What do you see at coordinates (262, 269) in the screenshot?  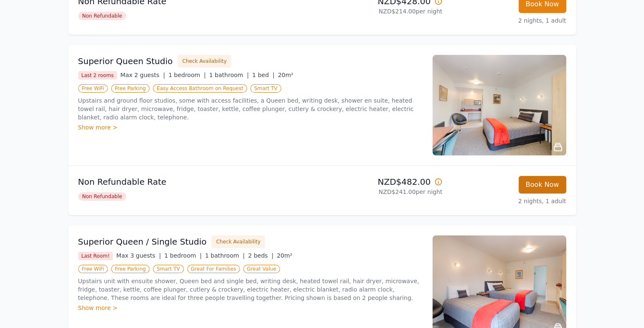 I see `span: Great Value` at bounding box center [262, 269].